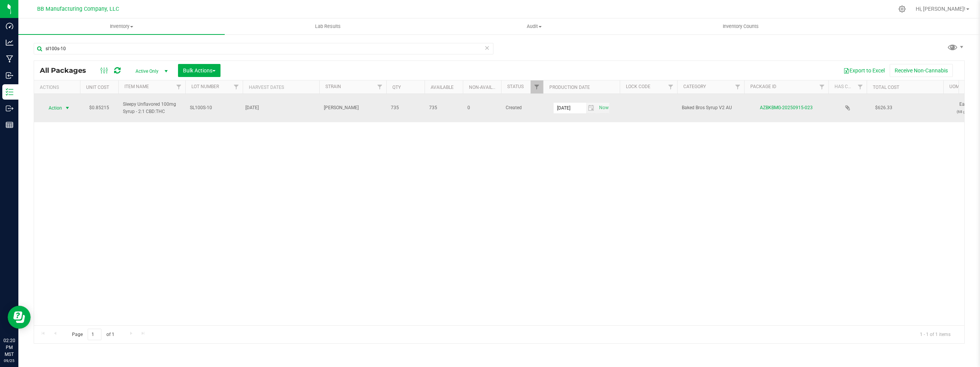 This screenshot has height=367, width=980. I want to click on span: Baked Bros Syrup V2 AU, so click(711, 108).